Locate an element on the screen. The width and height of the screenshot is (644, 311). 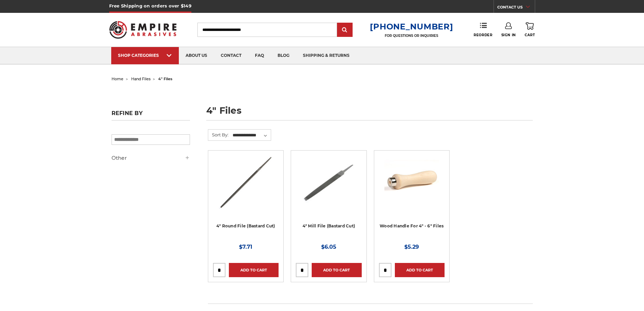
a: 4" Mill File (Bastard Cut) is located at coordinates (329, 226).